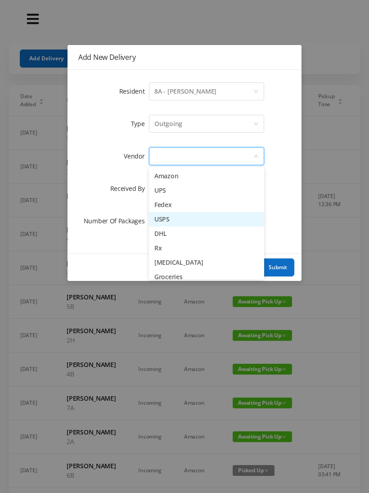  I want to click on form: Add New Delivery, so click(185, 156).